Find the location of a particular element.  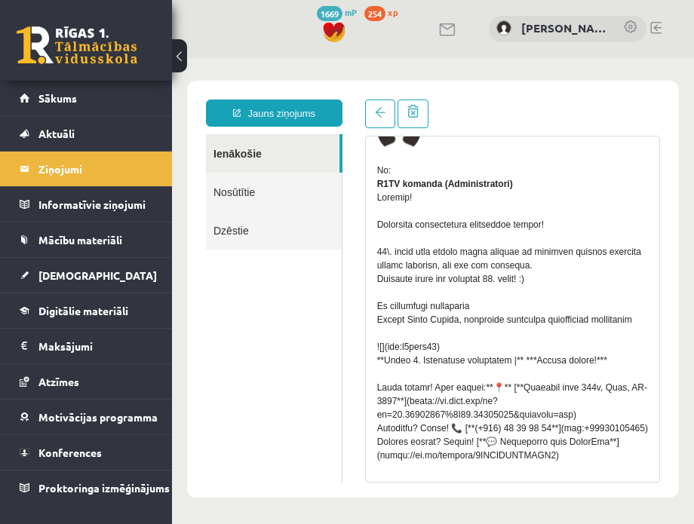

span: mP is located at coordinates (351, 12).